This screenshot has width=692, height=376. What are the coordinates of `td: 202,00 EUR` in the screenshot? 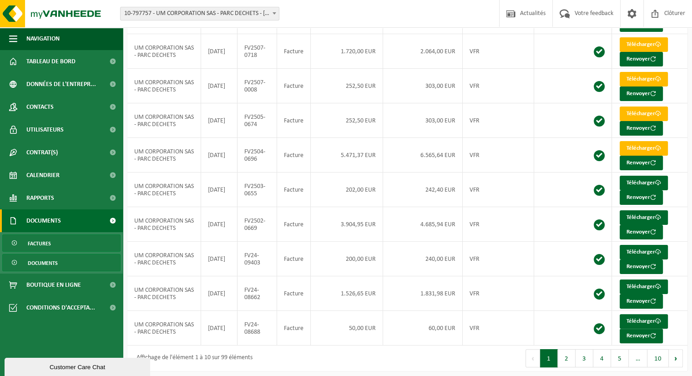 It's located at (347, 190).